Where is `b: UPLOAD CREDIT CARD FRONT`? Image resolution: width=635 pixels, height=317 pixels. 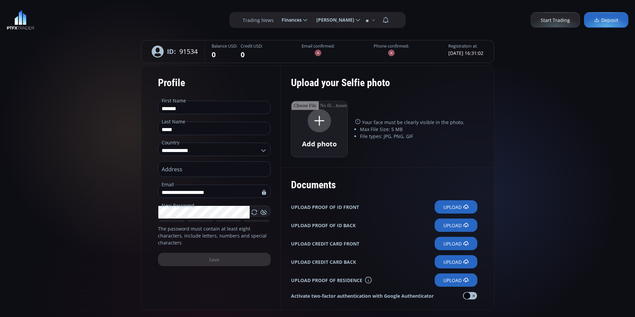 b: UPLOAD CREDIT CARD FRONT is located at coordinates (325, 244).